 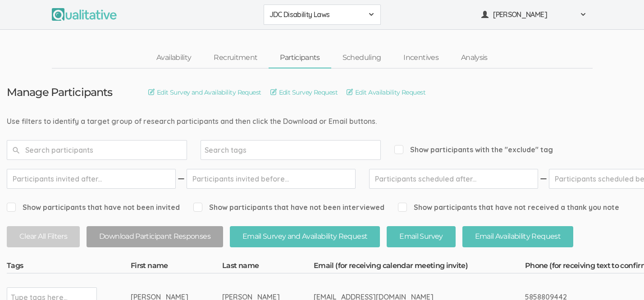 I want to click on span: Show participants that have not received a thank you note, so click(x=508, y=207).